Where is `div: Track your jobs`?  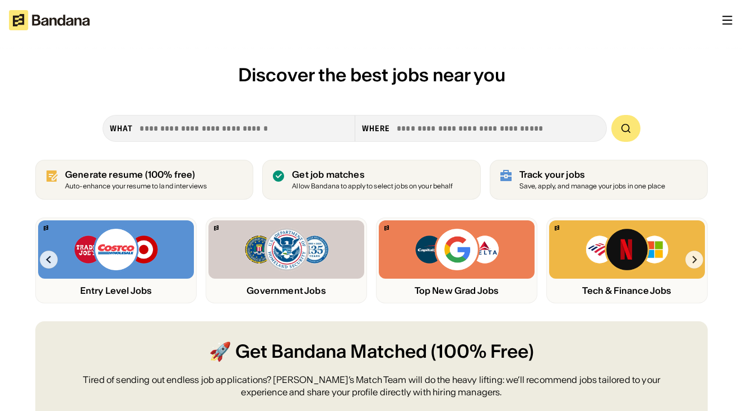
div: Track your jobs is located at coordinates (592, 174).